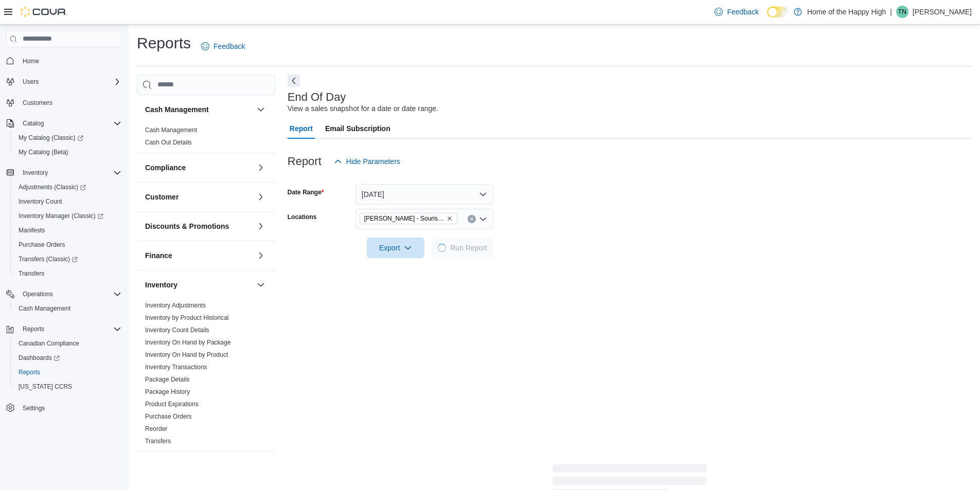 Image resolution: width=980 pixels, height=490 pixels. Describe the element at coordinates (31, 273) in the screenshot. I see `a: Transfers` at that location.